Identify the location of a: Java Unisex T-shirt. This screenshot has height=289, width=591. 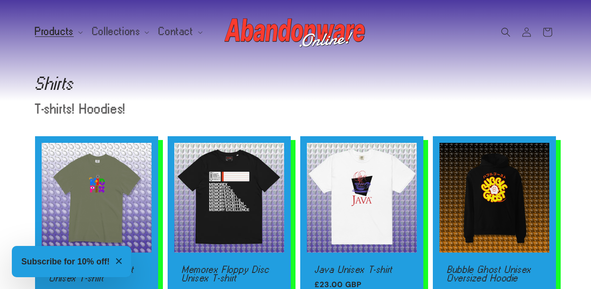
(362, 270).